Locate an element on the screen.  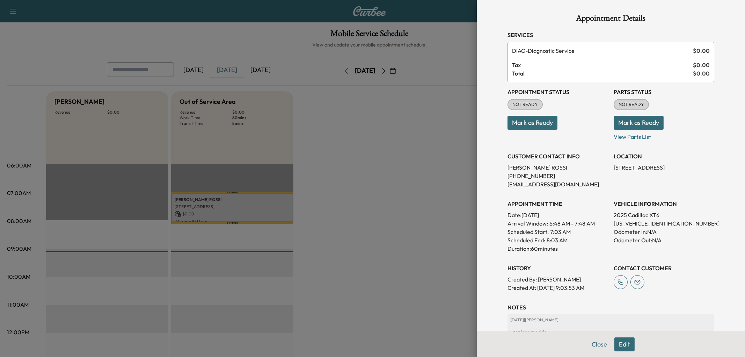
h1: Appointment Details is located at coordinates (611, 20).